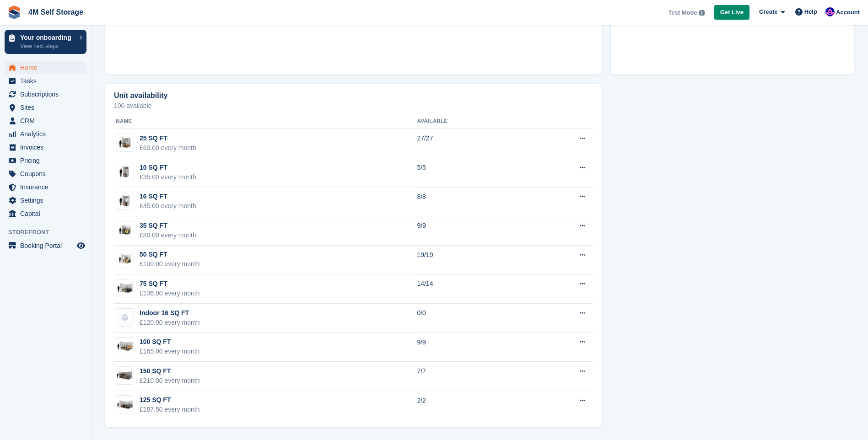 The width and height of the screenshot is (868, 440). What do you see at coordinates (471, 290) in the screenshot?
I see `td: 14/14` at bounding box center [471, 290].